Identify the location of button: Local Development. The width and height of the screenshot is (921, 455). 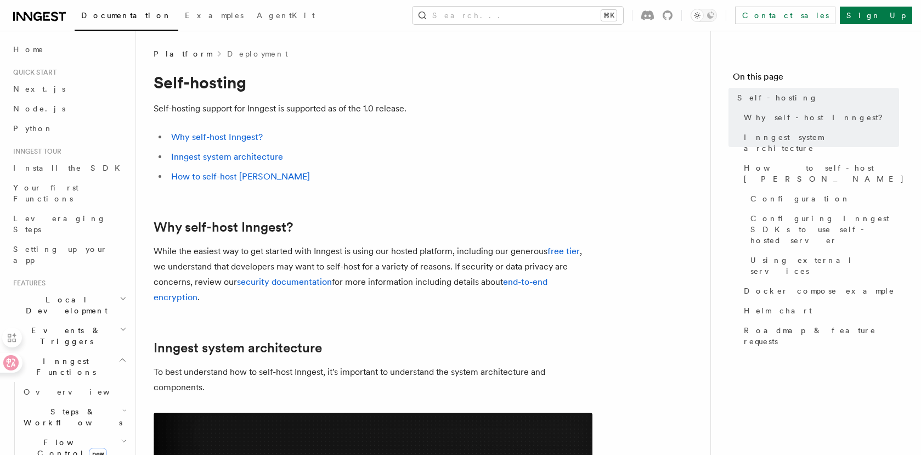
(69, 305).